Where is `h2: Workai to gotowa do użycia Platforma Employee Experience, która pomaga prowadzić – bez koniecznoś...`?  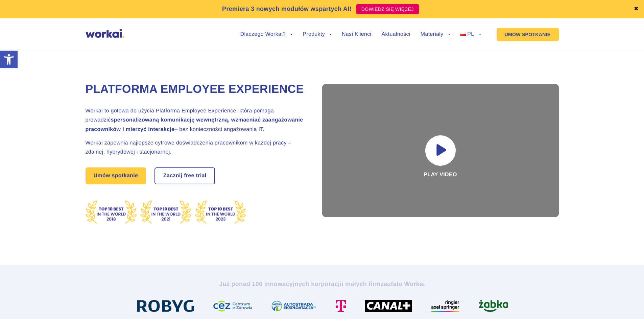 h2: Workai to gotowa do użycia Platforma Employee Experience, która pomaga prowadzić – bez koniecznoś... is located at coordinates (195, 120).